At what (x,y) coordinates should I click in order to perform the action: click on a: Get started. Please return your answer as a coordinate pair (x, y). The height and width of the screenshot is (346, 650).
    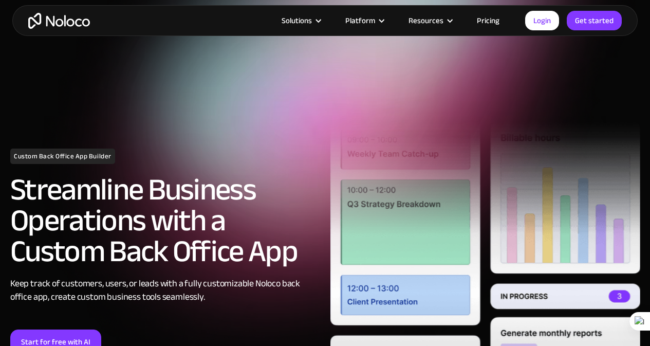
    Looking at the image, I should click on (594, 21).